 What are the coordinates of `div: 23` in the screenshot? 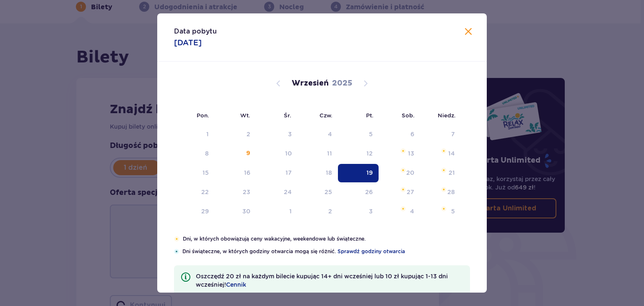 It's located at (247, 192).